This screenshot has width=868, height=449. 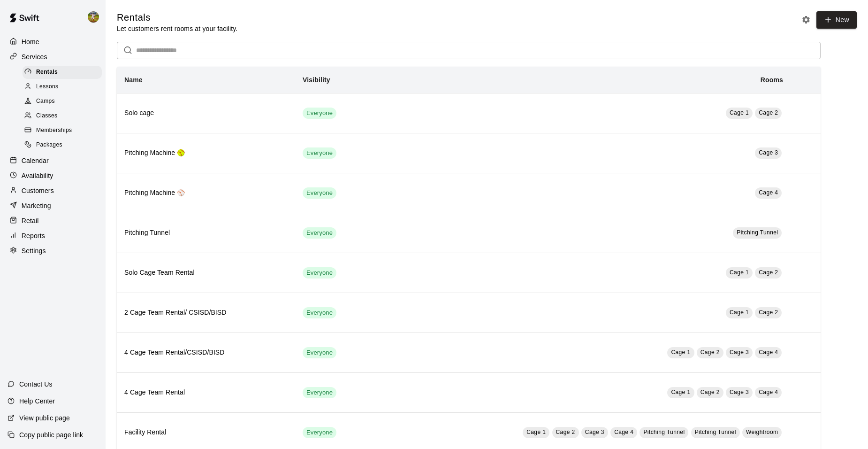 What do you see at coordinates (52, 160) in the screenshot?
I see `a: Calendar` at bounding box center [52, 160].